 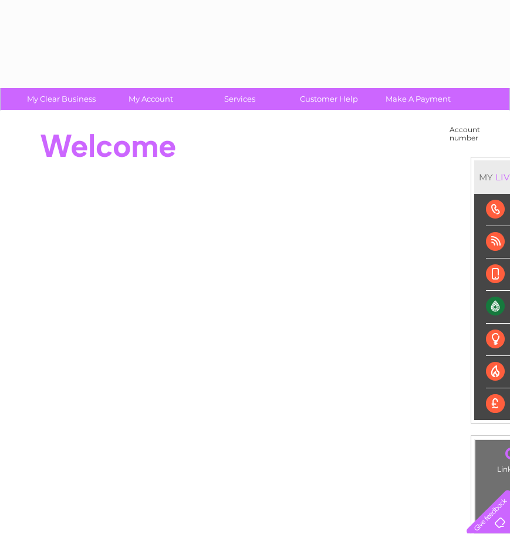 What do you see at coordinates (329, 99) in the screenshot?
I see `a: Customer Help` at bounding box center [329, 99].